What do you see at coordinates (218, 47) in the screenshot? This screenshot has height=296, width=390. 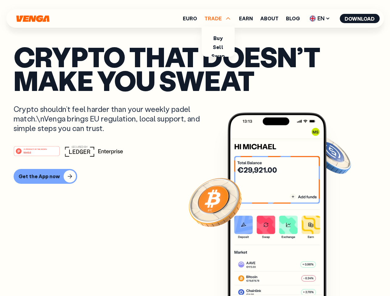 I see `a: Sell` at bounding box center [218, 47].